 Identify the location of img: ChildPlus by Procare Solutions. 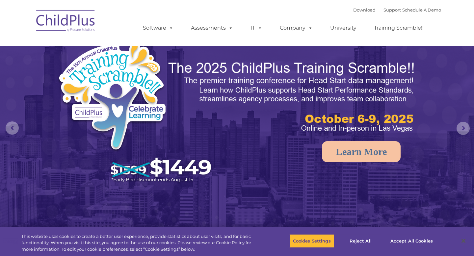
(66, 22).